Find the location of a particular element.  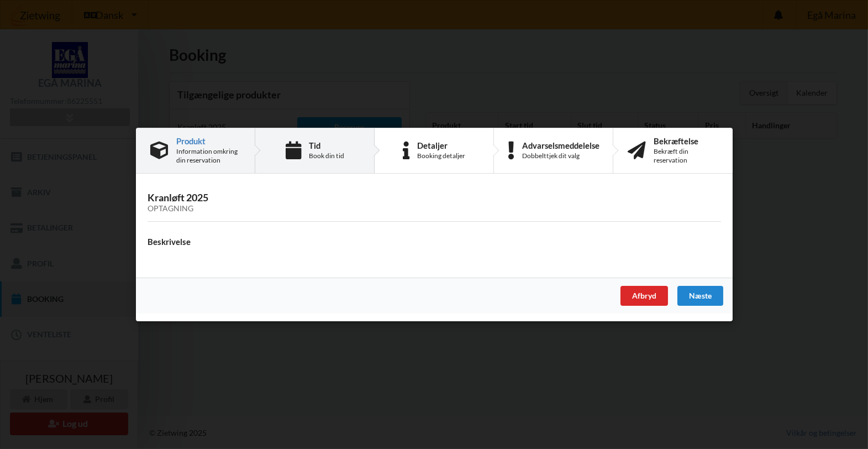

div: Produkt is located at coordinates (208, 141).